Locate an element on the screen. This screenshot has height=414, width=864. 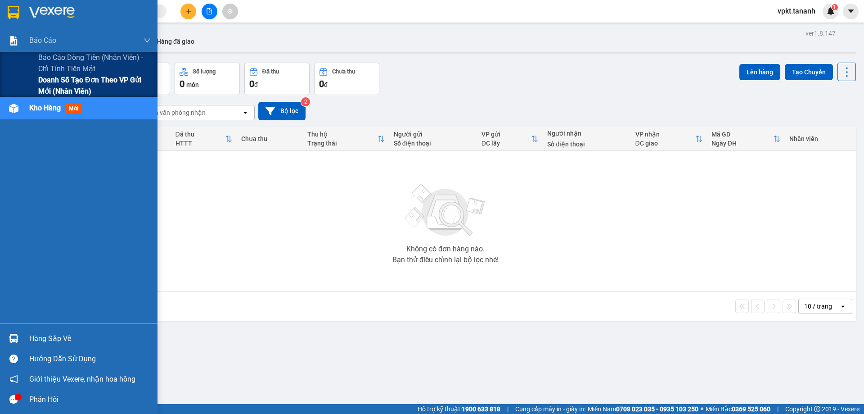
span: copyright is located at coordinates (817, 409).